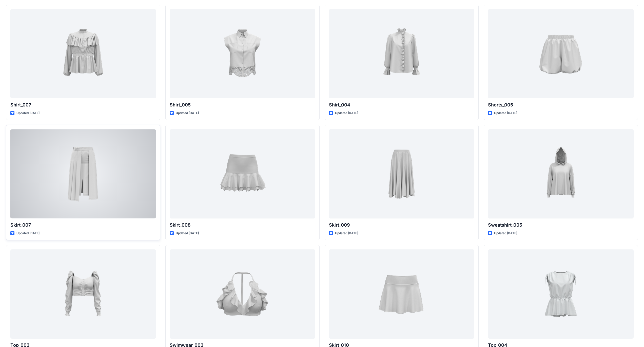 The width and height of the screenshot is (644, 347). Describe the element at coordinates (83, 174) in the screenshot. I see `a: Skirt_007` at that location.